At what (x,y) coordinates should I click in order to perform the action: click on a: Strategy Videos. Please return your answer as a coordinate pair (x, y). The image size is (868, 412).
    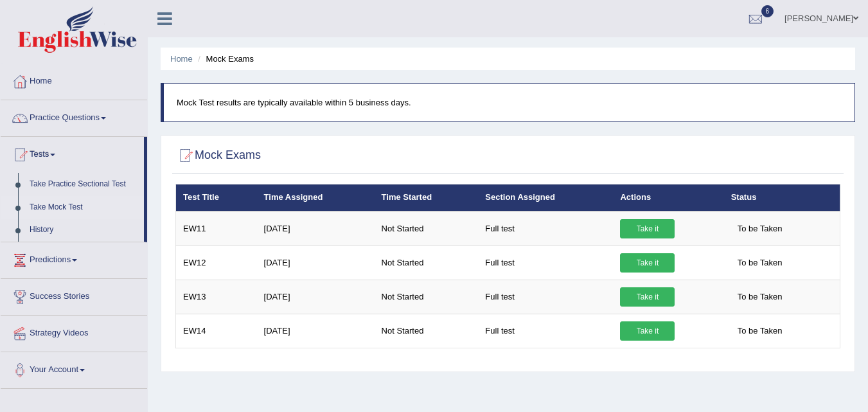
    Looking at the image, I should click on (74, 332).